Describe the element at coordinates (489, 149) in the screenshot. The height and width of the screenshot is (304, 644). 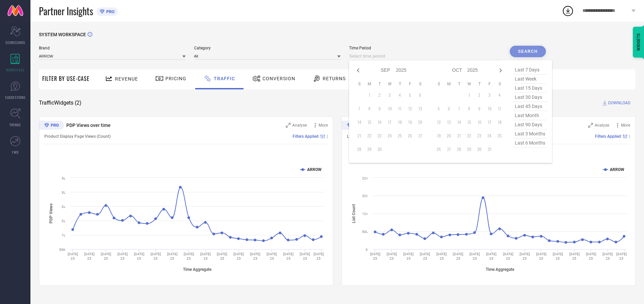
I see `td: Fri Oct 31 2025` at that location.